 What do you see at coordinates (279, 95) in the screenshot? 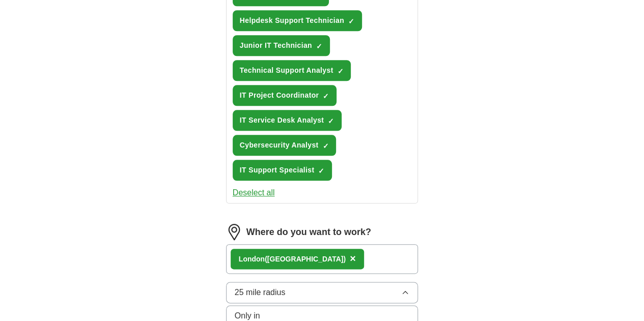
I see `span: IT Project Coordinator` at bounding box center [279, 95].